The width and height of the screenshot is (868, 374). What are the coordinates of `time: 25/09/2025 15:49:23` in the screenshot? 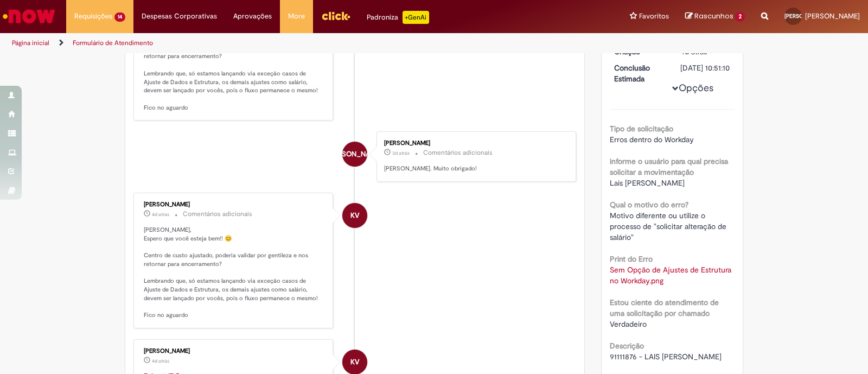 It's located at (693, 52).